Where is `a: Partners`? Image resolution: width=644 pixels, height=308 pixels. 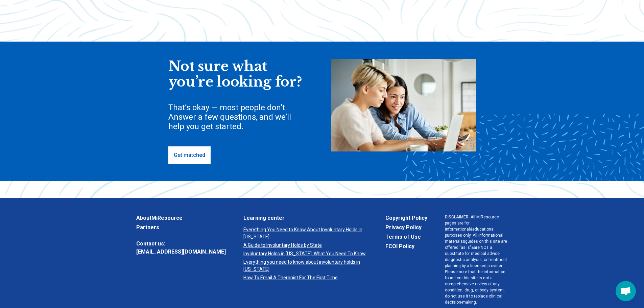
a: Partners is located at coordinates (181, 228).